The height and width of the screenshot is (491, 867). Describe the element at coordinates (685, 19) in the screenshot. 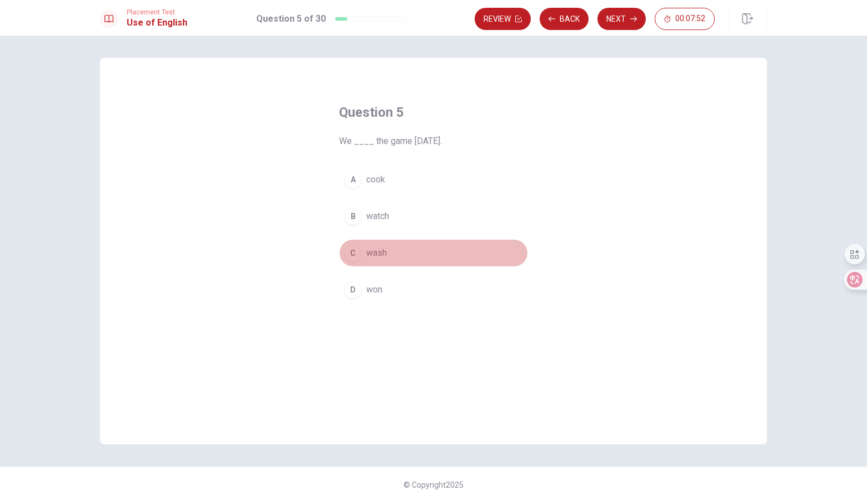

I see `button: 00:07:52` at that location.